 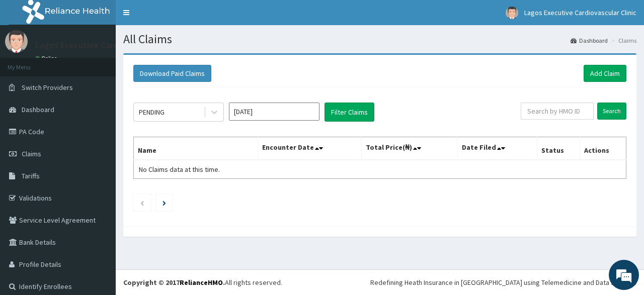 What do you see at coordinates (622, 40) in the screenshot?
I see `li: Claims` at bounding box center [622, 40].